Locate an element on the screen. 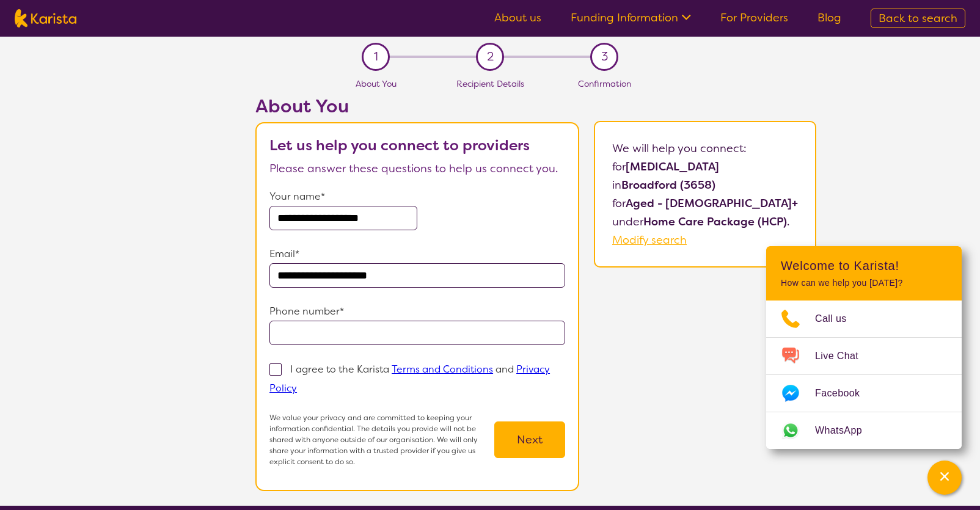  p: Your name* is located at coordinates (417, 196).